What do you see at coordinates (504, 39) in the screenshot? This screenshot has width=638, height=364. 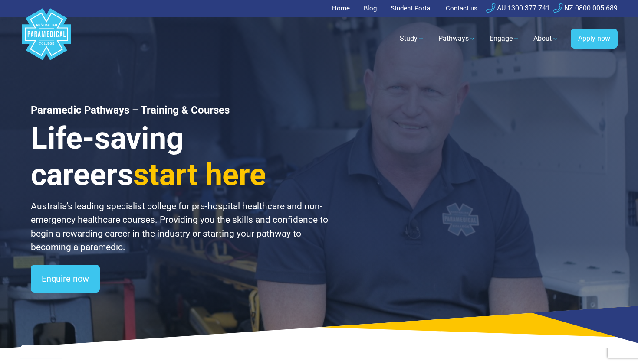 I see `a: Engage` at bounding box center [504, 39].